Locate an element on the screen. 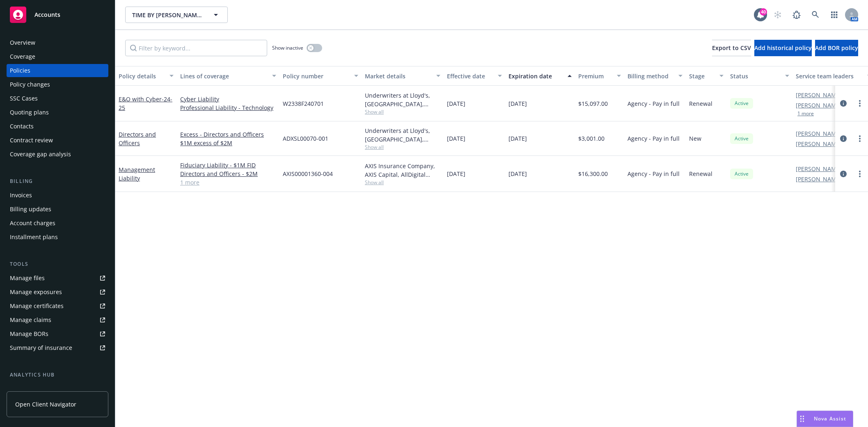 Image resolution: width=868 pixels, height=427 pixels. a: Report a Bug is located at coordinates (796, 15).